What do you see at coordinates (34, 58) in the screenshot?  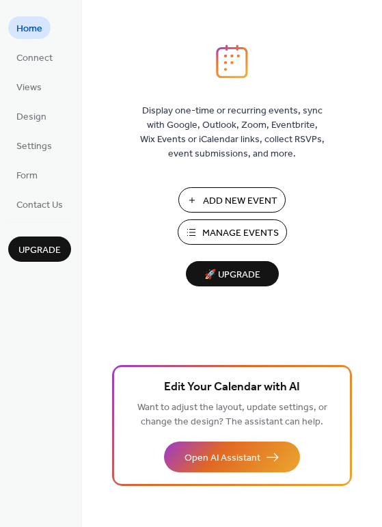 I see `span: Connect` at bounding box center [34, 58].